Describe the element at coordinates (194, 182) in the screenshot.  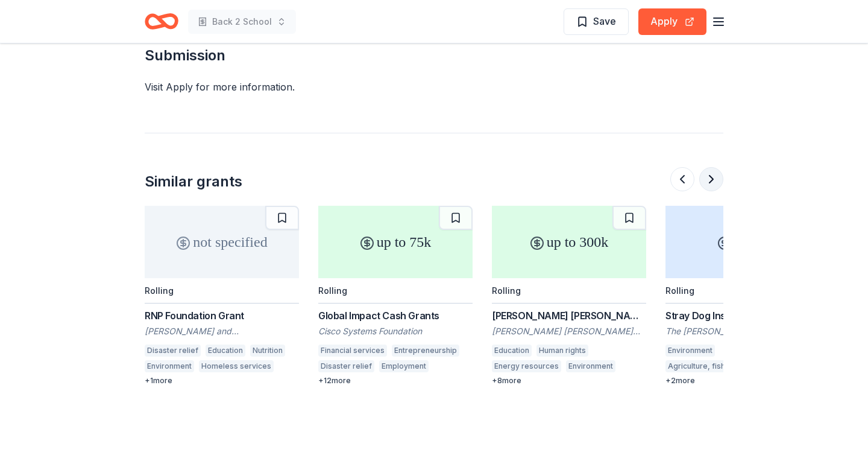
I see `div: Similar grants` at that location.